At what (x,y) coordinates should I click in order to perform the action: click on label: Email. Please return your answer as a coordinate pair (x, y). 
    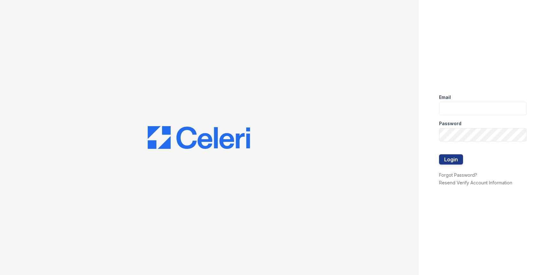
    Looking at the image, I should click on (445, 97).